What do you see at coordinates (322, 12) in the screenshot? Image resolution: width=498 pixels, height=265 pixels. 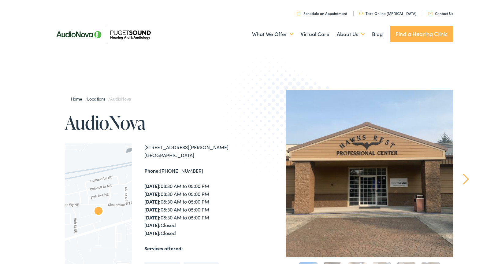 I see `a: Schedule an Appointment` at bounding box center [322, 12].